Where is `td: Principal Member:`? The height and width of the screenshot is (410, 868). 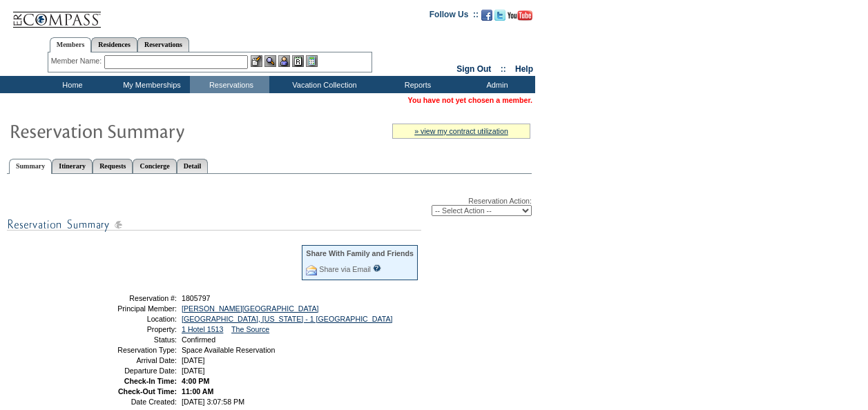
td: Principal Member: is located at coordinates (127, 308).